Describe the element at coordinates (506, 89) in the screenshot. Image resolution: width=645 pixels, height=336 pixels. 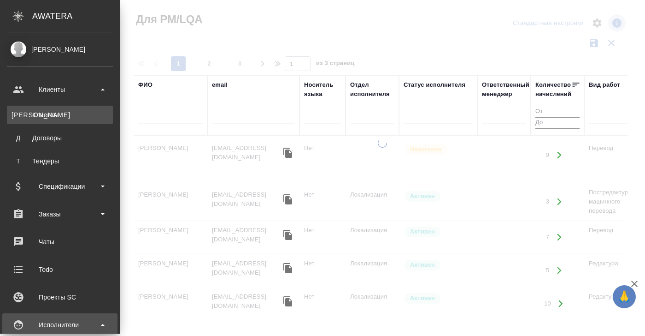
I see `div: Ответственный менеджер` at that location.